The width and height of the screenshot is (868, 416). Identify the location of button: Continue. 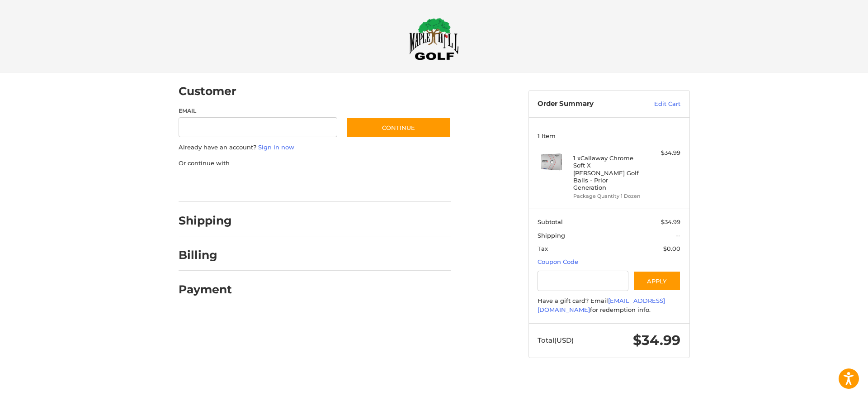
(399, 128).